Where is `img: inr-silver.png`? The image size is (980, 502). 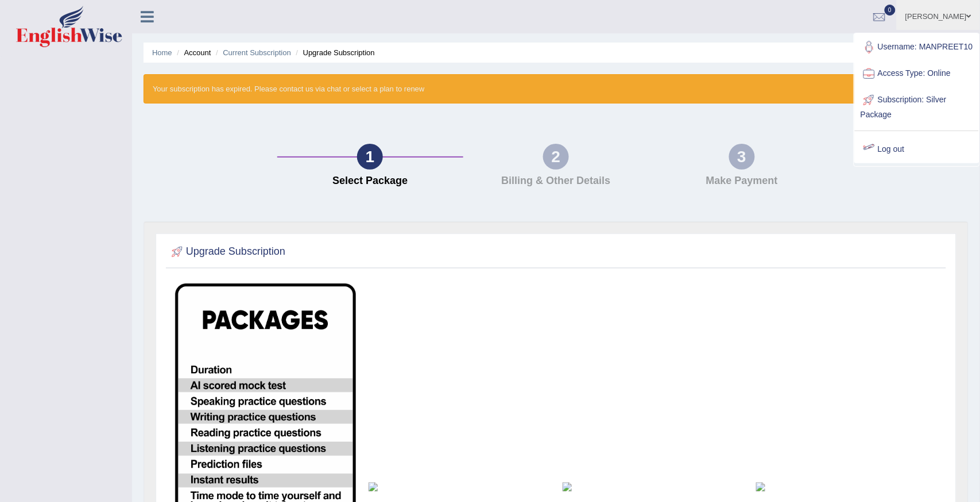 img: inr-silver.png is located at coordinates (459, 486).